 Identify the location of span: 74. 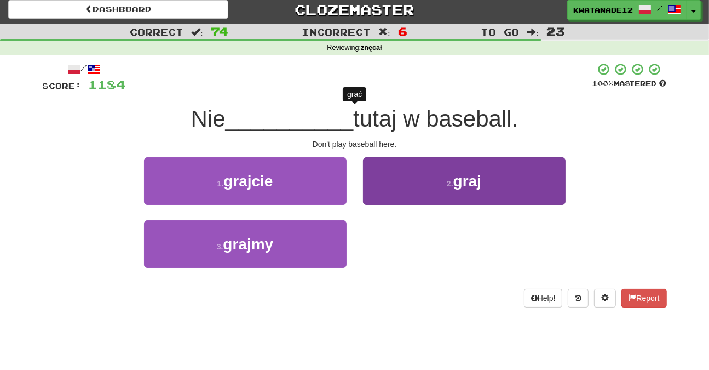
(220, 31).